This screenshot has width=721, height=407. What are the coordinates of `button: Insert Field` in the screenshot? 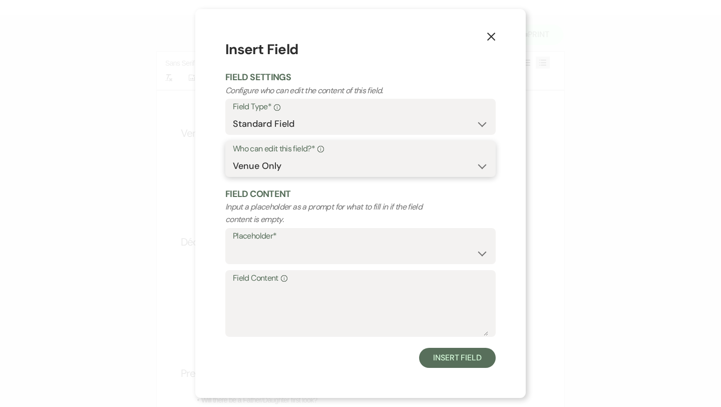 It's located at (457, 358).